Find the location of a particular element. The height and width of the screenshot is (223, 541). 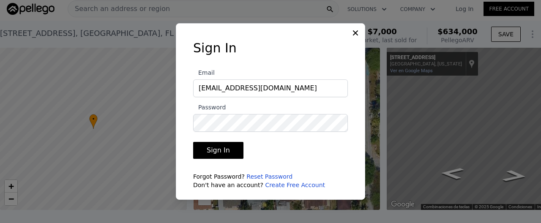

button: Sign In is located at coordinates (218, 151).